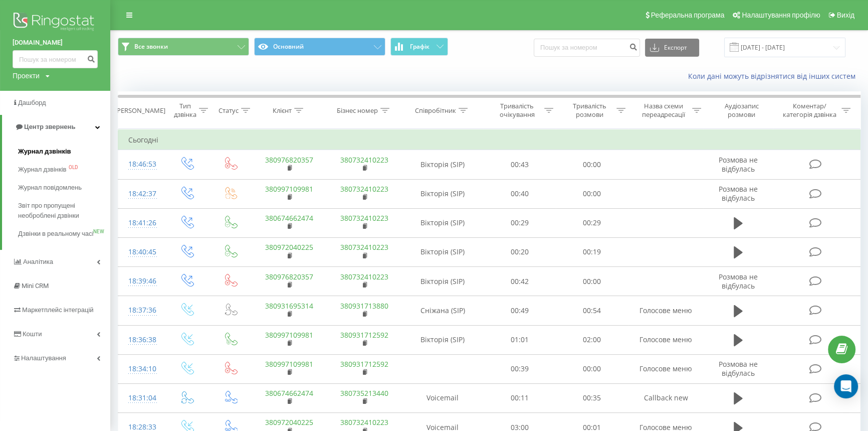  Describe the element at coordinates (357, 110) in the screenshot. I see `div: Бізнес номер` at that location.